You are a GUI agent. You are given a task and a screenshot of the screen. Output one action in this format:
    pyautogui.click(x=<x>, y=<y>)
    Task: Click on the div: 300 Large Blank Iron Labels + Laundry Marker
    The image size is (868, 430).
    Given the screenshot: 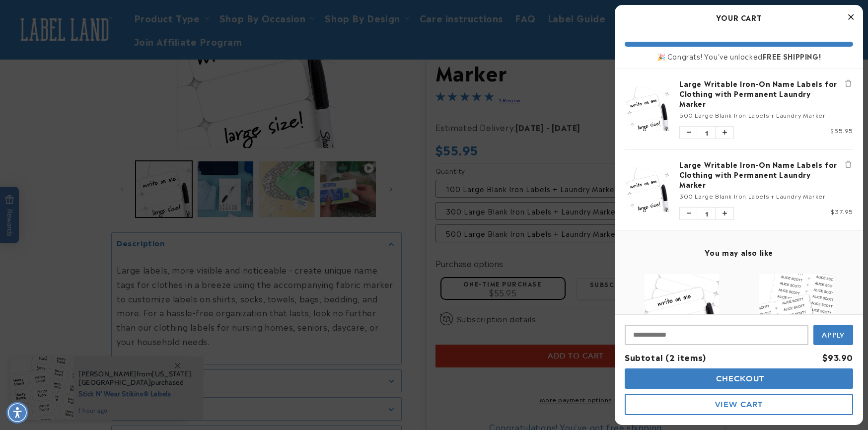 What is the action you would take?
    pyautogui.click(x=766, y=196)
    